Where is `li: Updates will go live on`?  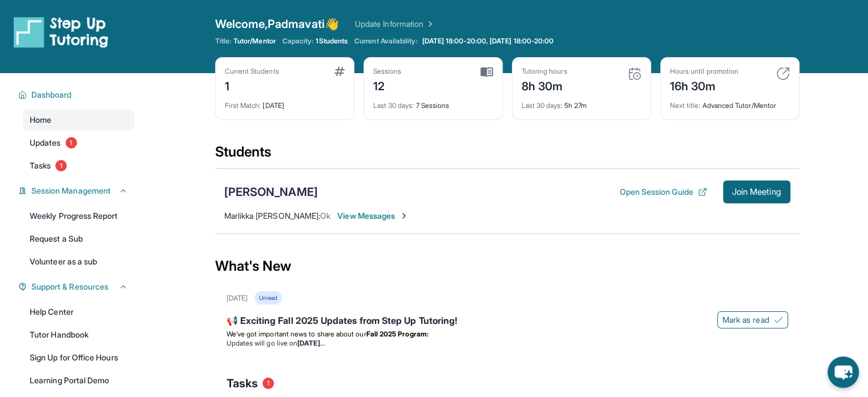
li: Updates will go live on is located at coordinates (507, 343).